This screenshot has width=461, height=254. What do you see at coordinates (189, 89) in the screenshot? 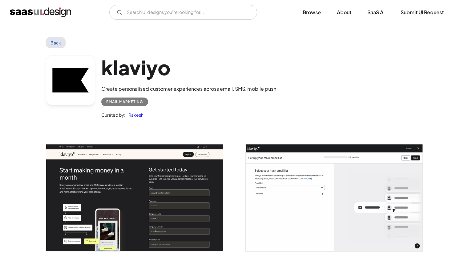
I see `div: Create personalised customer experiences across email, SMS, mobile push` at bounding box center [189, 89].